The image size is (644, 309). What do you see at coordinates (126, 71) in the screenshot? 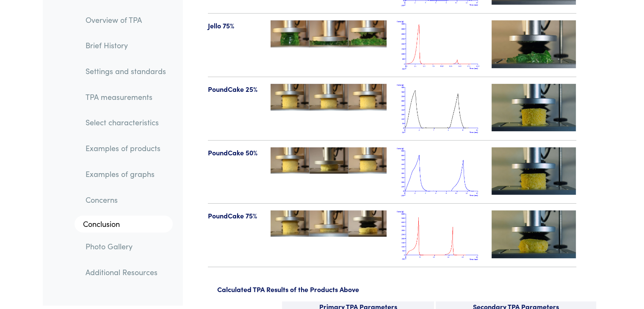
I see `a: Settings and standards` at bounding box center [126, 71].